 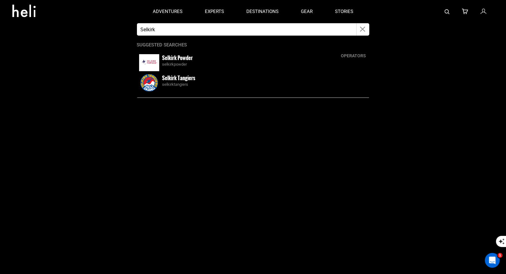 What do you see at coordinates (179, 78) in the screenshot?
I see `small: Selkirk Tangiers` at bounding box center [179, 78].